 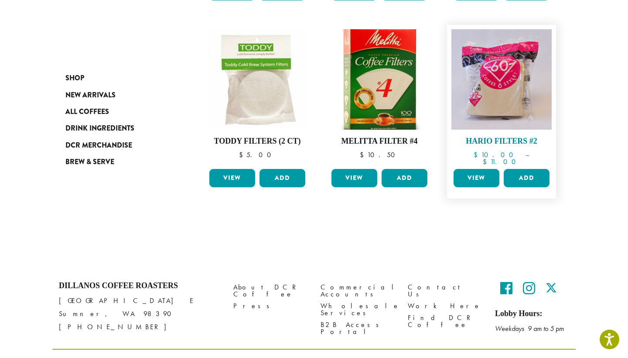 What do you see at coordinates (257, 141) in the screenshot?
I see `h4: Toddy Filters (2 ct)` at bounding box center [257, 141].